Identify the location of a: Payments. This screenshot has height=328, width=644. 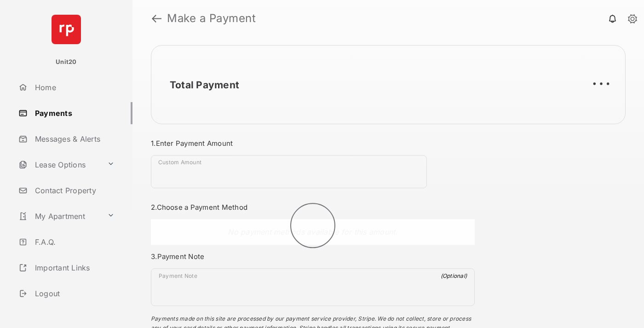
(73, 113).